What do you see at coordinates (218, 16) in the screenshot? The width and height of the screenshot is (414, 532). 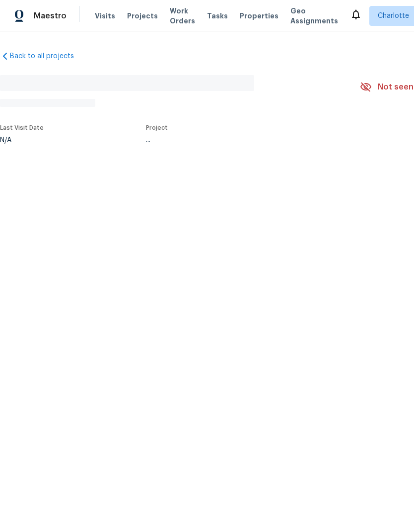 I see `span: Tasks` at bounding box center [218, 16].